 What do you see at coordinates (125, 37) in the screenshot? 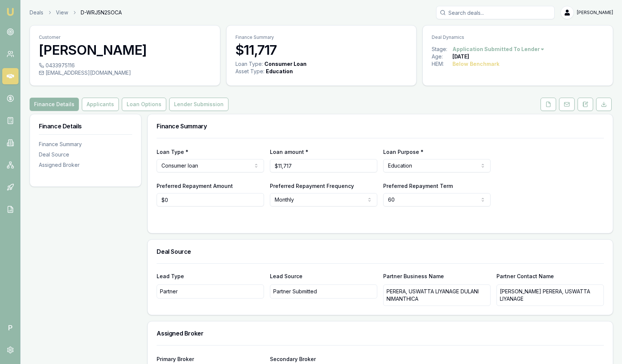
I see `p: Customer` at bounding box center [125, 37].